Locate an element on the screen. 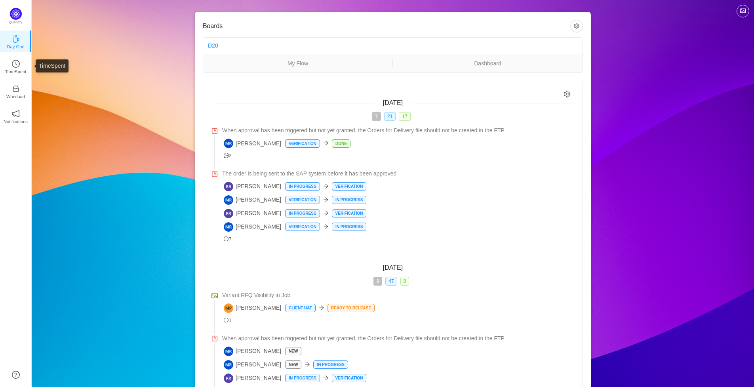 The width and height of the screenshot is (754, 387). button: icon: setting is located at coordinates (577, 26).